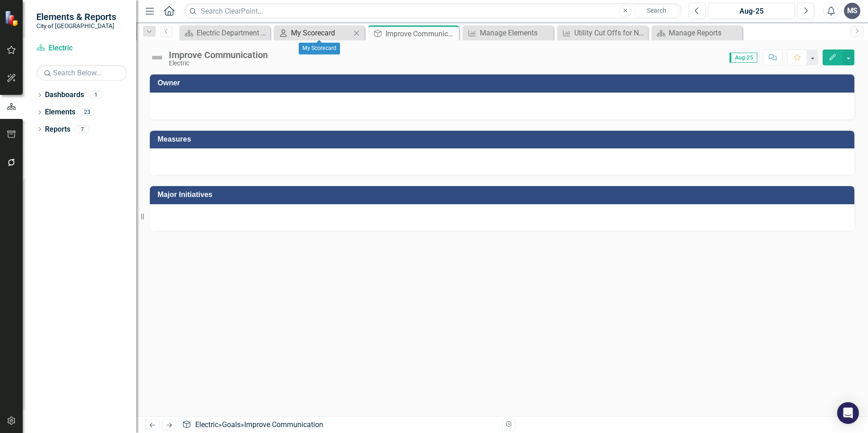 This screenshot has height=433, width=868. Describe the element at coordinates (656, 10) in the screenshot. I see `span: Search` at that location.